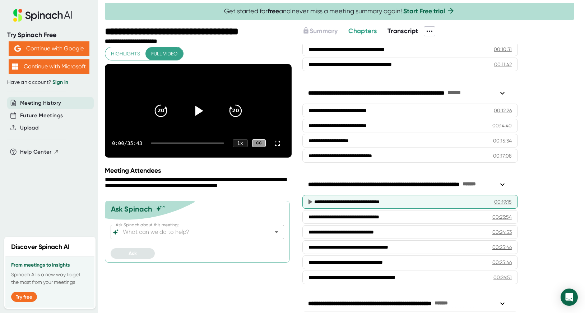 Image resolution: width=585 pixels, height=313 pixels. I want to click on span: Future Meetings, so click(41, 115).